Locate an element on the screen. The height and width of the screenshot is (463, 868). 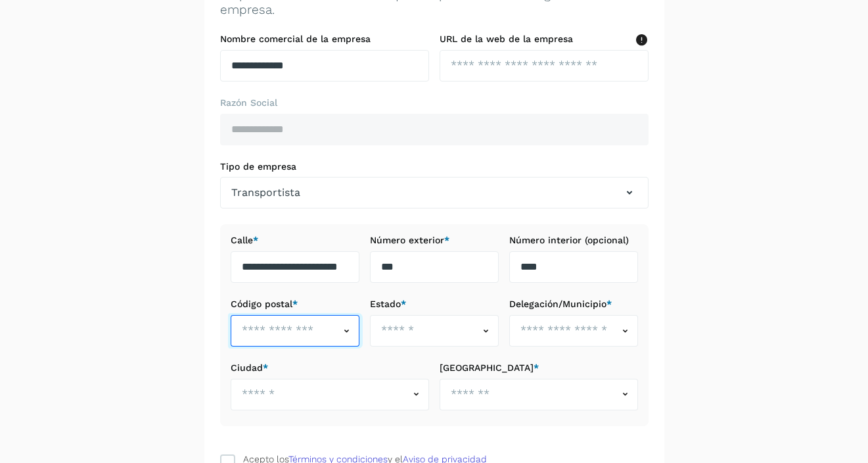
label: Calle is located at coordinates (295, 240).